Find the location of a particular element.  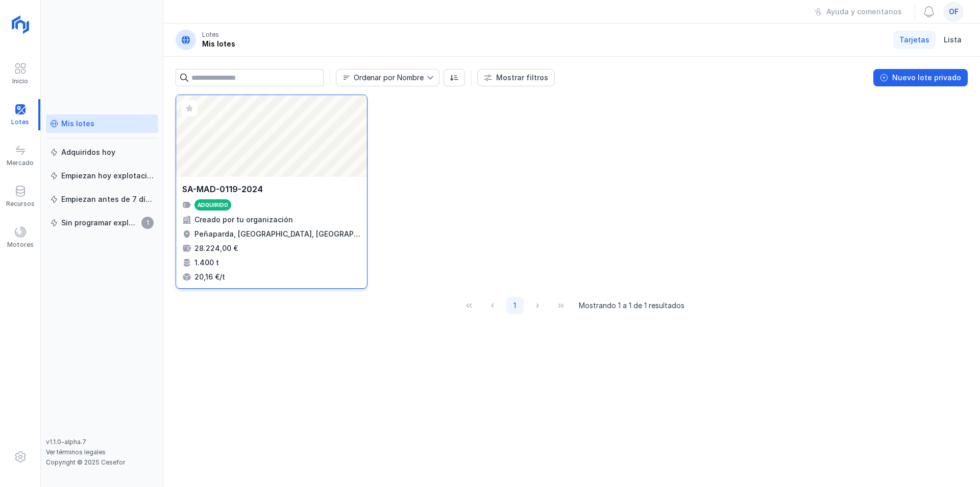

div: Empiezan hoy explotación is located at coordinates (107, 176).